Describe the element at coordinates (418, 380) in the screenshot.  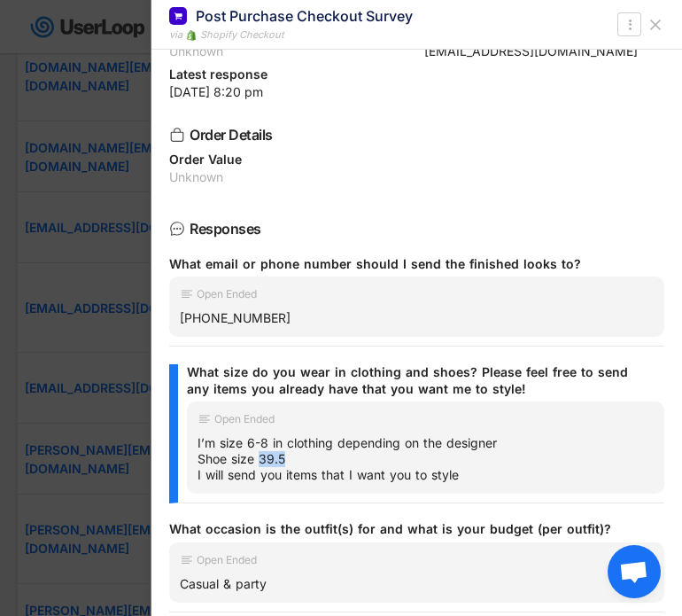
I see `div: What size do you wear in clothing and shoes? Please feel free to send any items you already have ...` at that location.